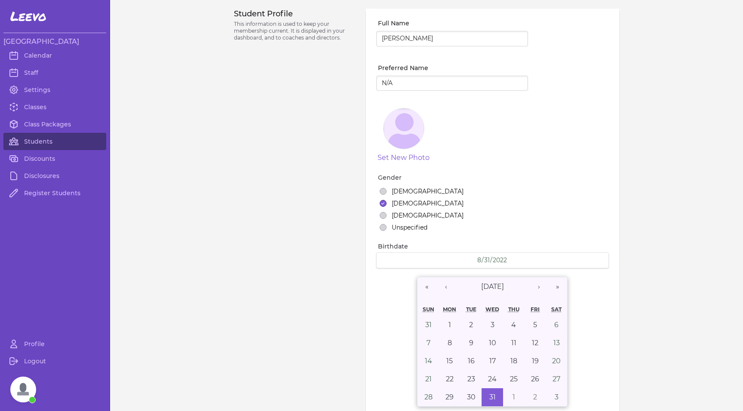 The width and height of the screenshot is (743, 411). I want to click on button: August 16, 2022, so click(472, 361).